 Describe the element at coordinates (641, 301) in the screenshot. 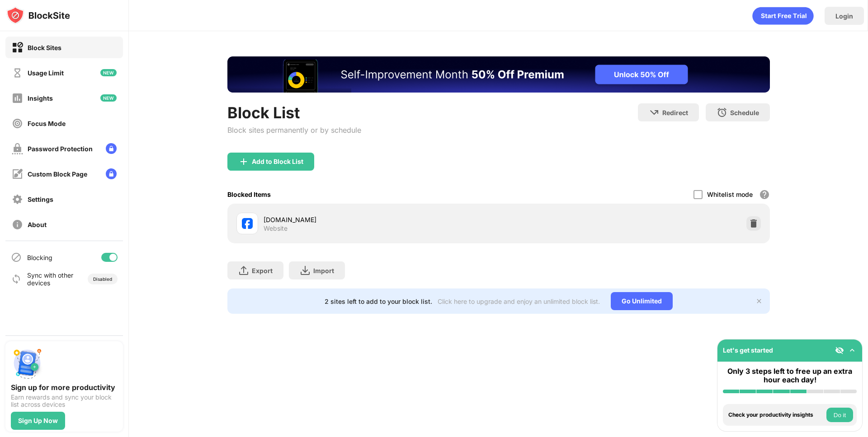

I see `div: Go Unlimited` at that location.